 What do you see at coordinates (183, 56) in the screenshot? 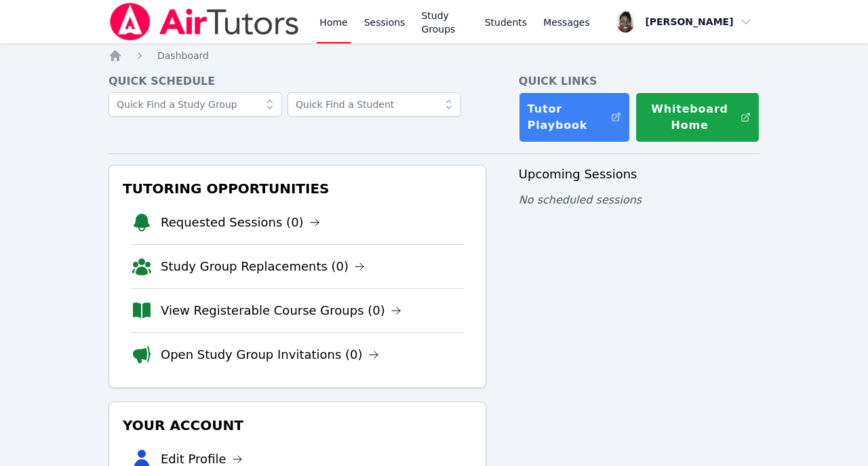
I see `a: Dashboard` at bounding box center [183, 56].